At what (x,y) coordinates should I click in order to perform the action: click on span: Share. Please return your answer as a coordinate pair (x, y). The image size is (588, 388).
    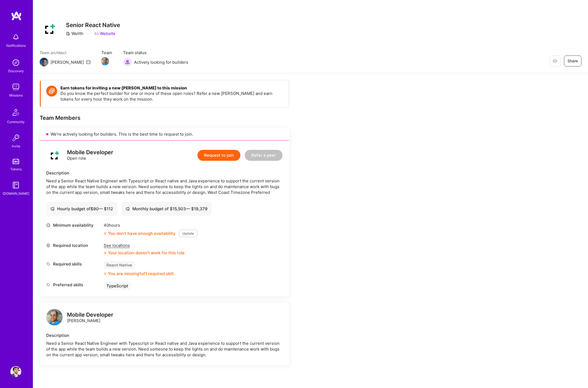
    Looking at the image, I should click on (572, 61).